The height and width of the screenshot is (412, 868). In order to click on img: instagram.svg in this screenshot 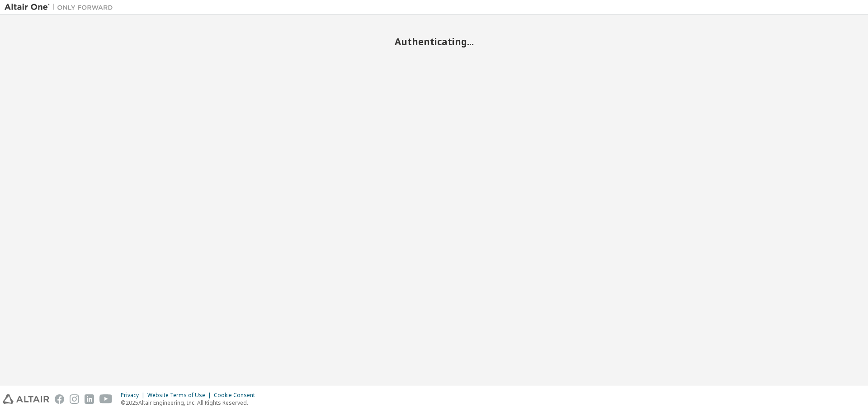, I will do `click(74, 399)`.